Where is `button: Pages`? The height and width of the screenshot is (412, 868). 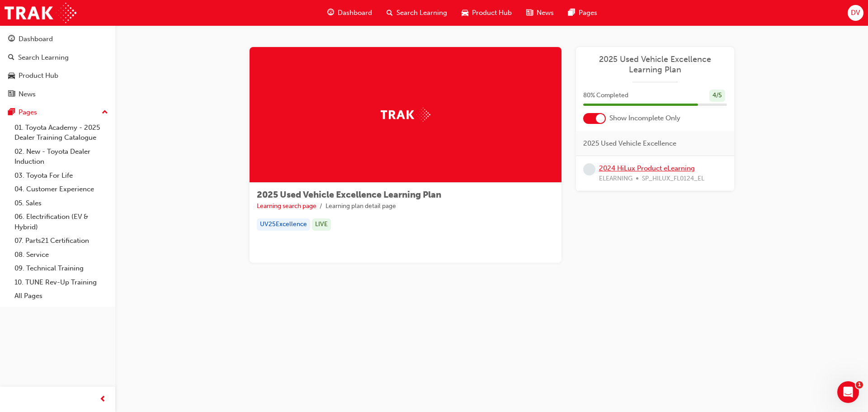 button: Pages is located at coordinates (57, 112).